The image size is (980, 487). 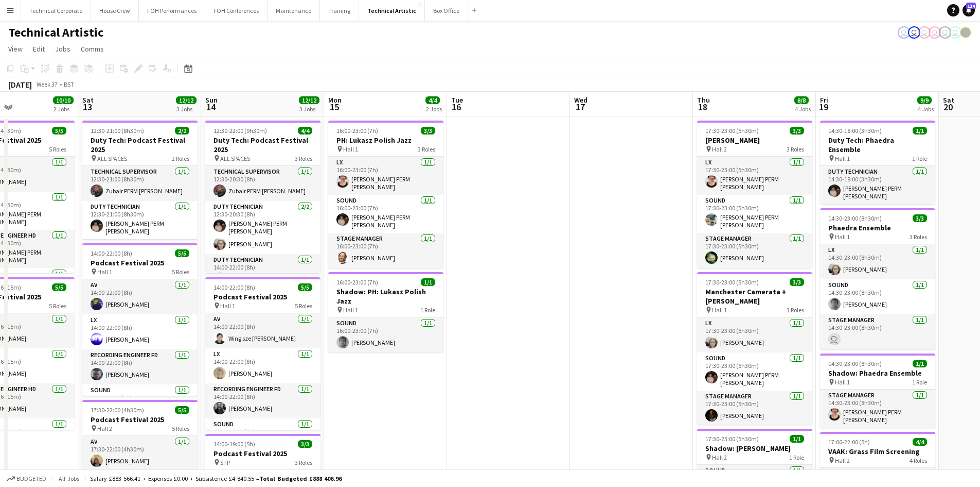 What do you see at coordinates (15, 49) in the screenshot?
I see `span: View` at bounding box center [15, 49].